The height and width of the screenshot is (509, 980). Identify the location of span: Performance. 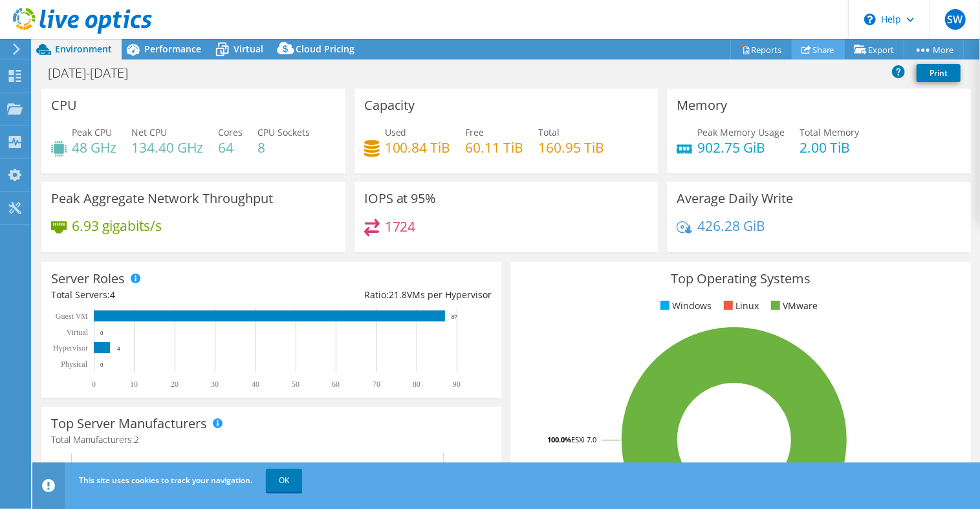
(173, 49).